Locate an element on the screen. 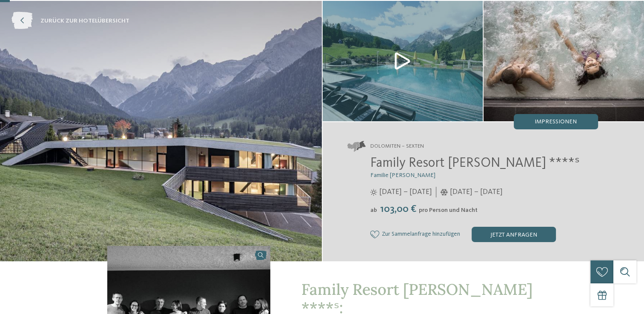 The width and height of the screenshot is (644, 314). span: Dolomiten – Sexten is located at coordinates (397, 146).